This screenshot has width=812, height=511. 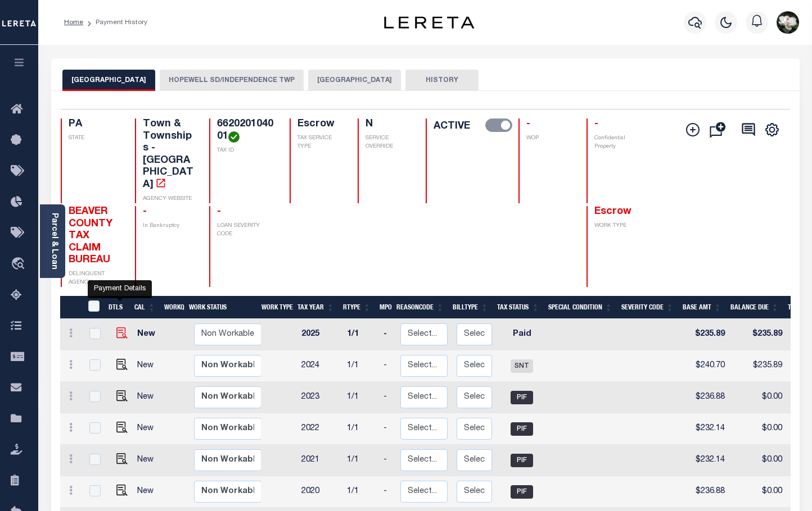 What do you see at coordinates (321, 143) in the screenshot?
I see `p: TAX SERVICE TYPE` at bounding box center [321, 143].